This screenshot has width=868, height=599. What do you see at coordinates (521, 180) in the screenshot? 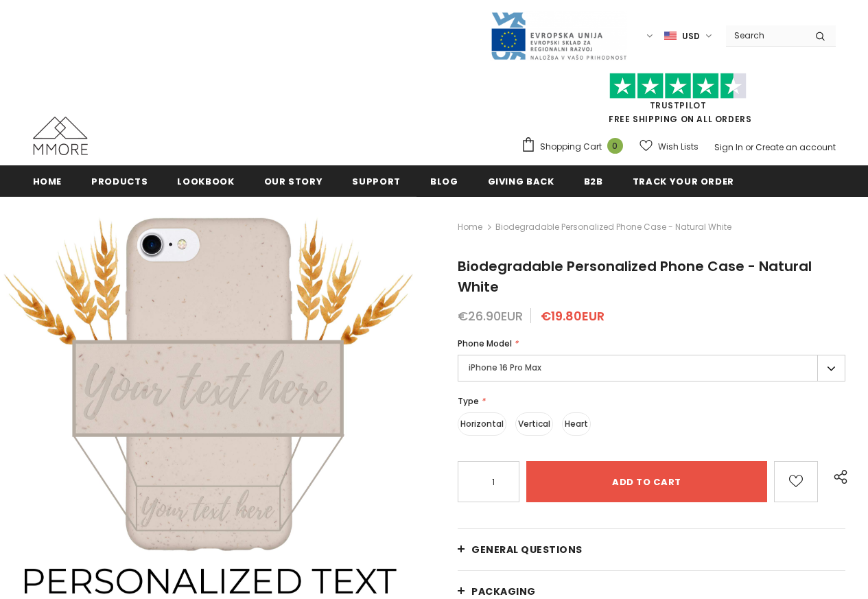
I see `a: Giving back` at bounding box center [521, 180].